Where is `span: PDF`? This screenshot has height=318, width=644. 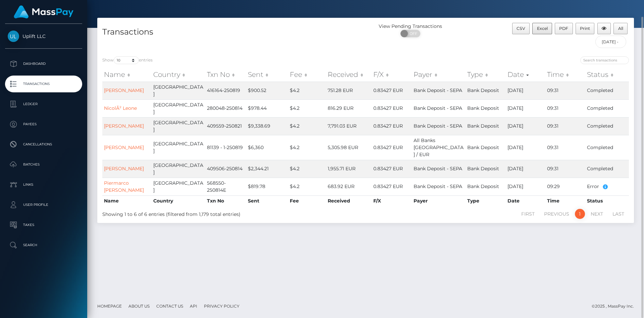
span: PDF is located at coordinates (564, 28).